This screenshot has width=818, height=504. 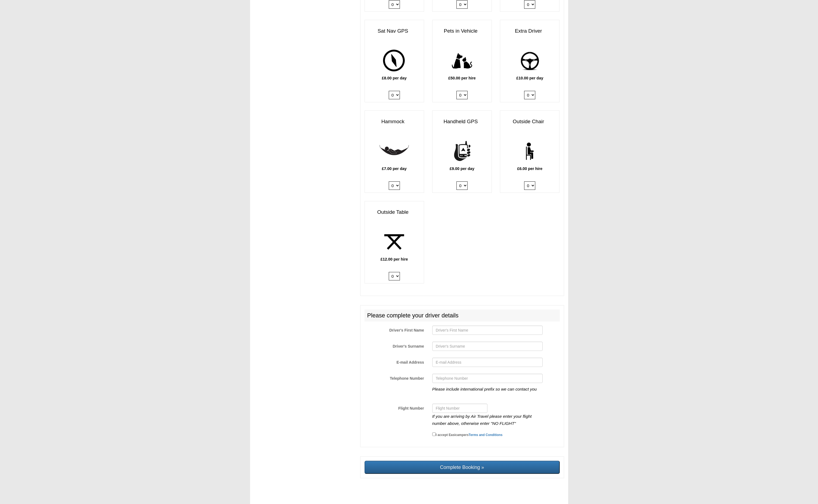 What do you see at coordinates (394, 78) in the screenshot?
I see `b: £8.00 per day` at bounding box center [394, 78].